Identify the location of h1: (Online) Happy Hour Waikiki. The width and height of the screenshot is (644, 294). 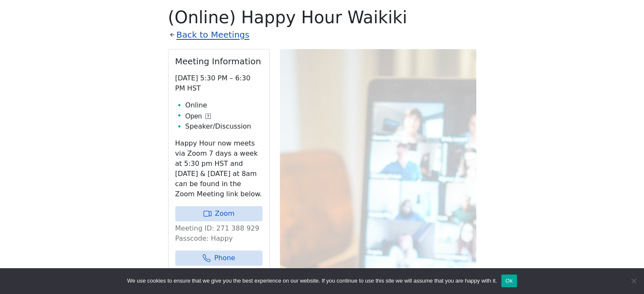
(322, 17).